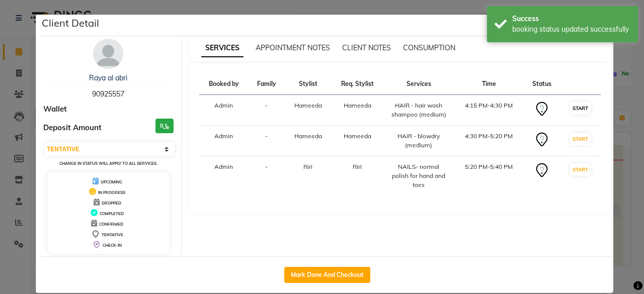 The height and width of the screenshot is (294, 644). What do you see at coordinates (111, 224) in the screenshot?
I see `span: CONFIRMED` at bounding box center [111, 224].